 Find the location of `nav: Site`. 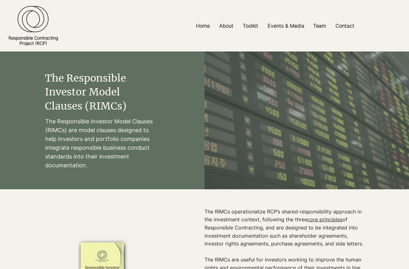

nav: Site is located at coordinates (275, 26).